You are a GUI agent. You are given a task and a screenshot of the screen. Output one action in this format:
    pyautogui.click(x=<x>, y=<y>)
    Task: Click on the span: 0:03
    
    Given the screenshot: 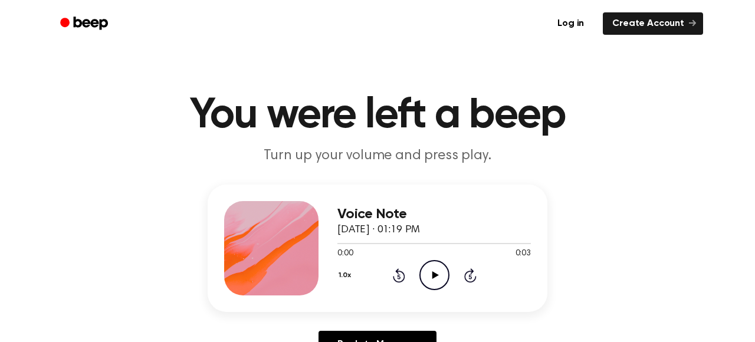 What is the action you would take?
    pyautogui.click(x=523, y=254)
    